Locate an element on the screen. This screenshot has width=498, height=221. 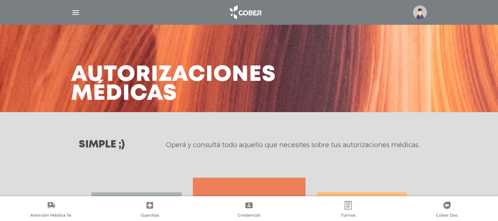
img: profile-placeholder.svg is located at coordinates (420, 12).